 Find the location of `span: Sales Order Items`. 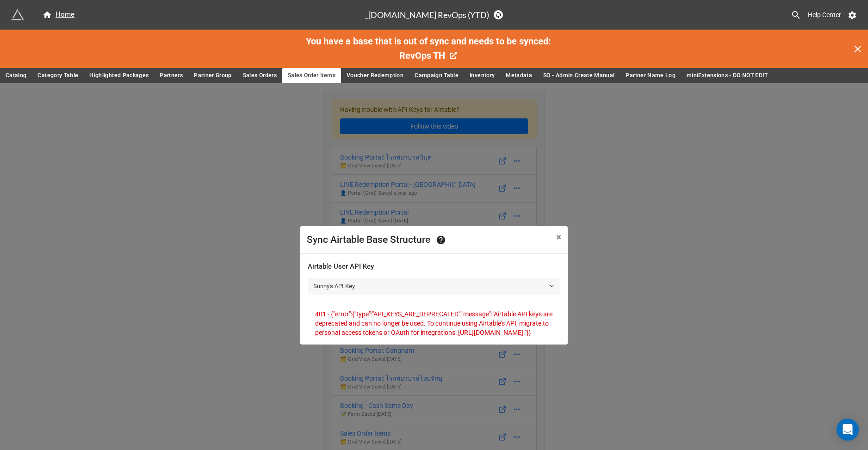

span: Sales Order Items is located at coordinates (311, 76).